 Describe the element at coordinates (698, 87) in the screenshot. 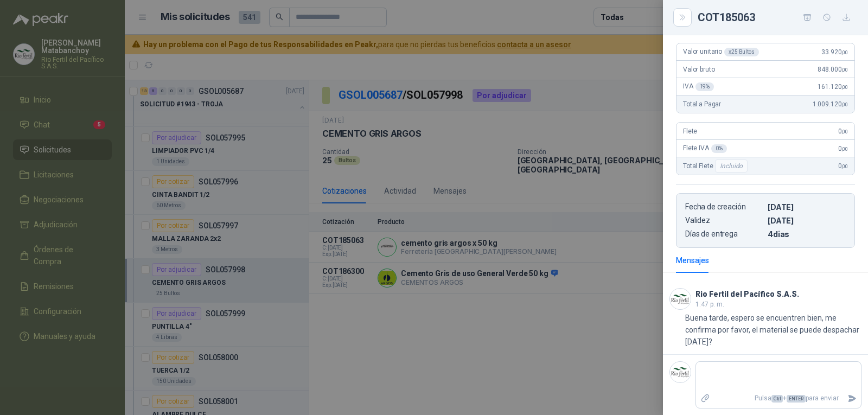

I see `span: IVA` at that location.